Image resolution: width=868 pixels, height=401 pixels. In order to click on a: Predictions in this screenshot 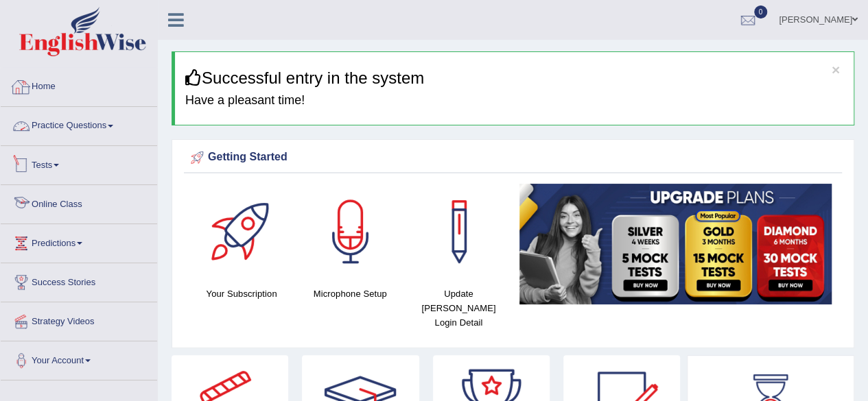, I will do `click(79, 242)`.